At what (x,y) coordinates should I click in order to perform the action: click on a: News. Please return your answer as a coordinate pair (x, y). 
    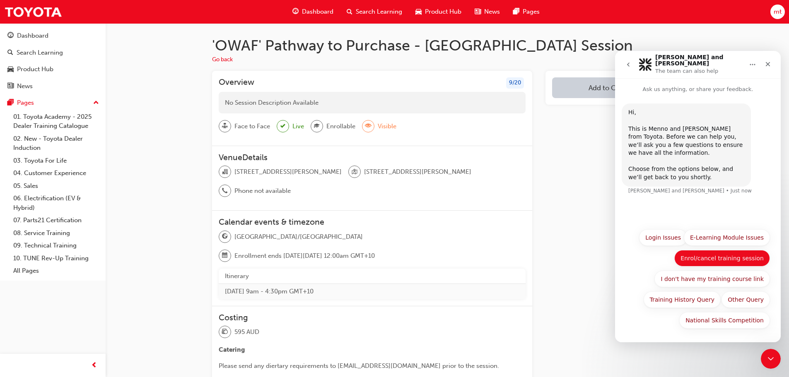
    Looking at the image, I should click on (53, 86).